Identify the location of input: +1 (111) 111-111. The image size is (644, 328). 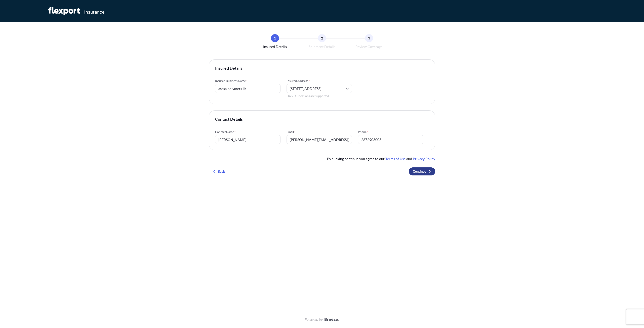
(391, 140).